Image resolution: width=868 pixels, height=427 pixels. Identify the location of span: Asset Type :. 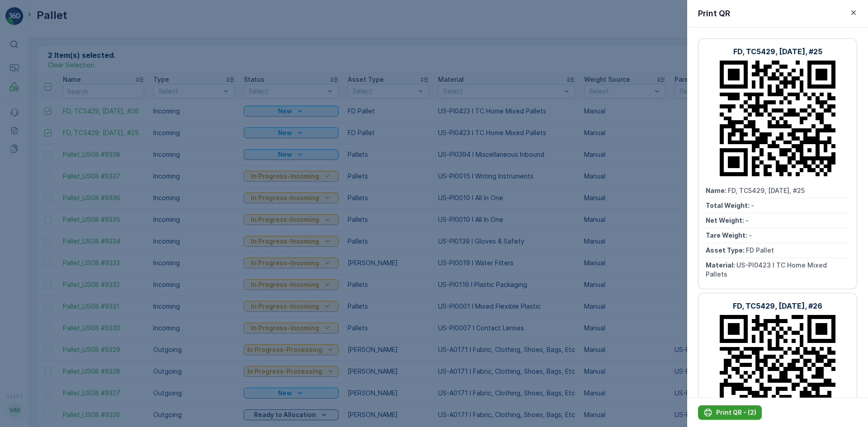
(725, 250).